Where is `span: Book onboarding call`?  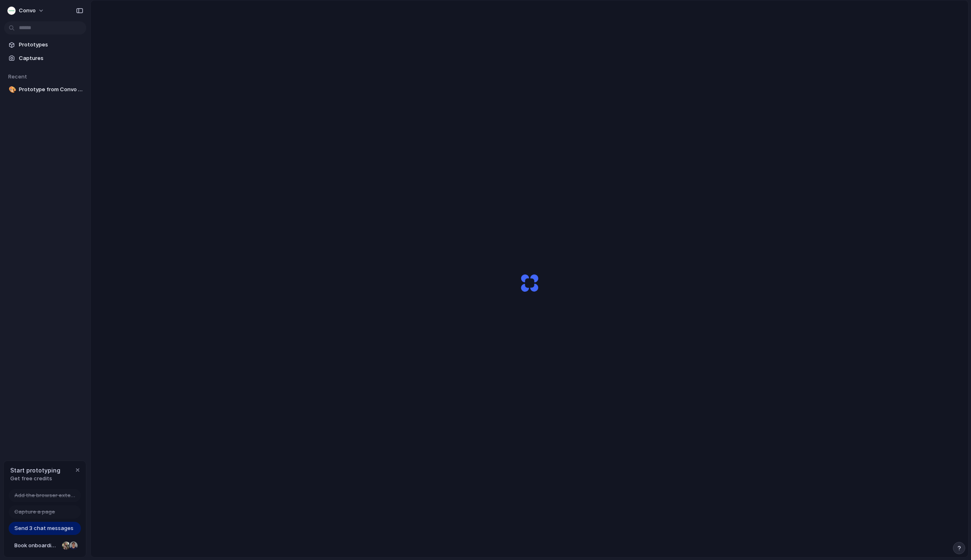 span: Book onboarding call is located at coordinates (36, 545).